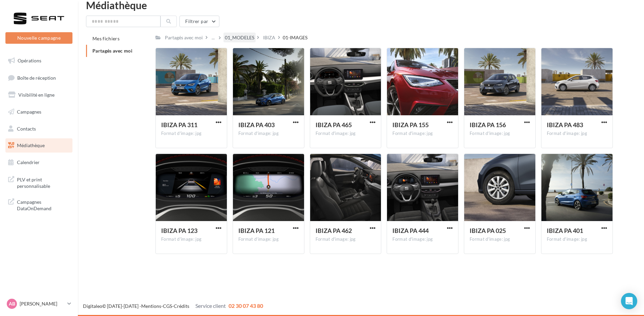 This screenshot has height=316, width=644. Describe the element at coordinates (333, 231) in the screenshot. I see `span: IBIZA PA 462` at that location.